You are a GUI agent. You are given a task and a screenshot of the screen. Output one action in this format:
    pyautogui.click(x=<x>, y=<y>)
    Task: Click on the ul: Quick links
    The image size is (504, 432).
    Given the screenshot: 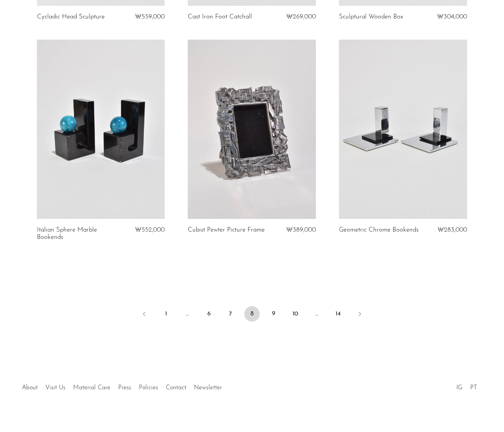 What is the action you would take?
    pyautogui.click(x=122, y=385)
    